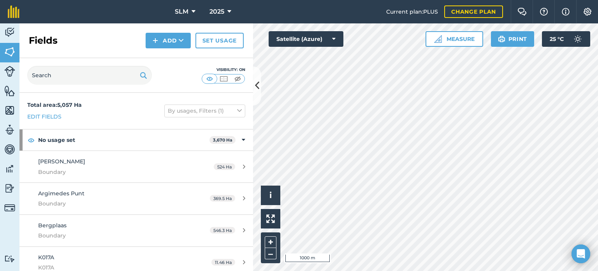 Image resolution: width=598 pixels, height=271 pixels. I want to click on img: Ruler icon, so click(438, 39).